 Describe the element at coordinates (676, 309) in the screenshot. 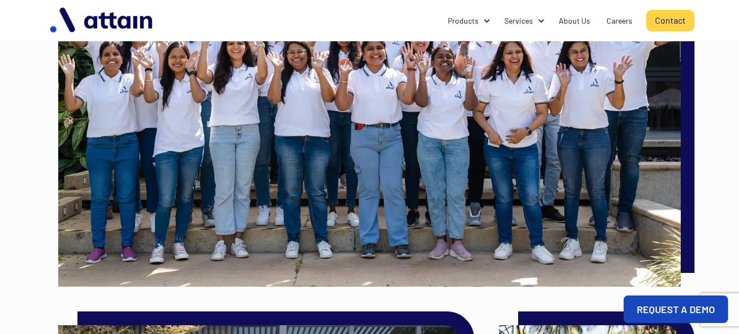

I see `a: REQUEST A DEMO` at that location.